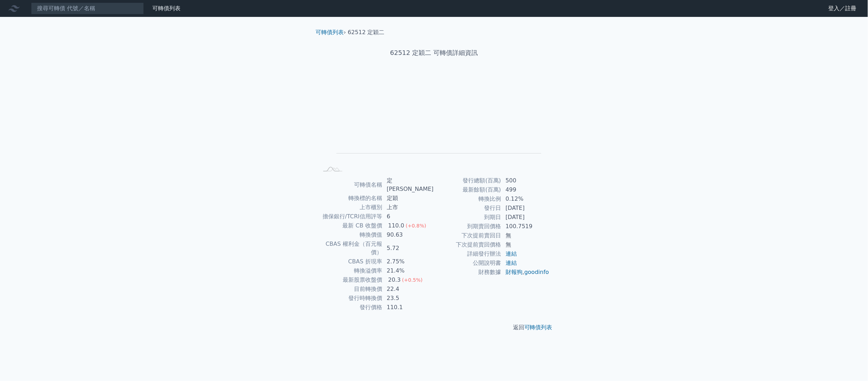  What do you see at coordinates (408, 298) in the screenshot?
I see `td: 23.5` at bounding box center [408, 298].